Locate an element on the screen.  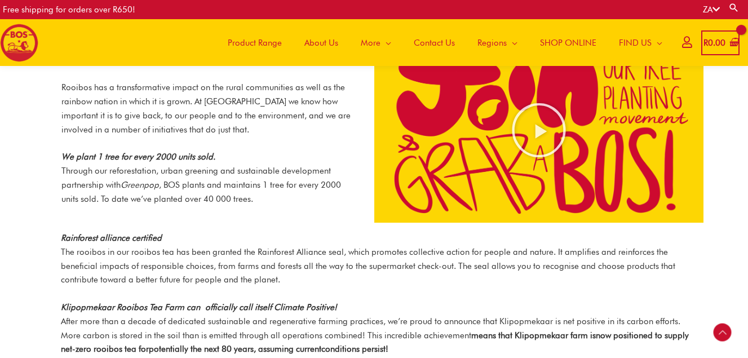
a: About Us is located at coordinates (321, 42).